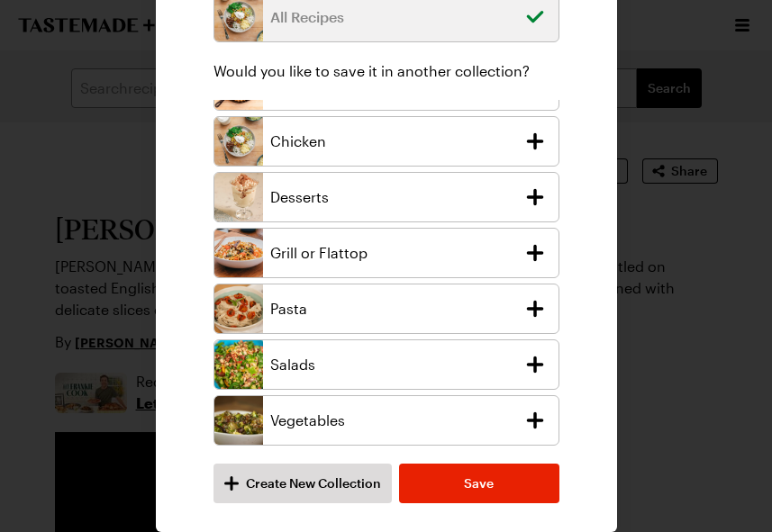 This screenshot has width=772, height=532. Describe the element at coordinates (392, 420) in the screenshot. I see `p: Vegetables` at that location.